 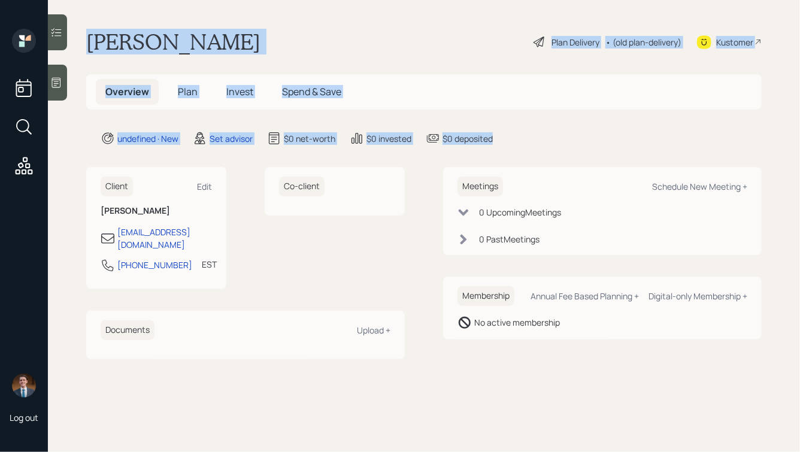 What do you see at coordinates (310, 138) in the screenshot?
I see `div: $0 net-worth` at bounding box center [310, 138].